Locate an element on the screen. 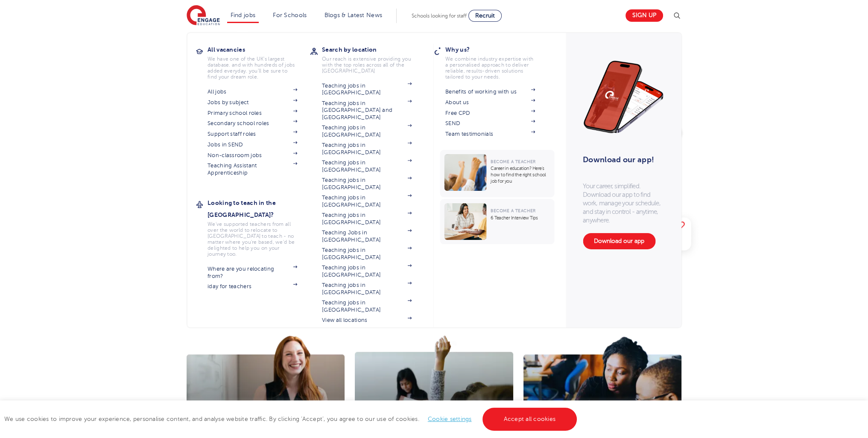 The image size is (868, 438). a: Secondary school roles is located at coordinates (253, 123).